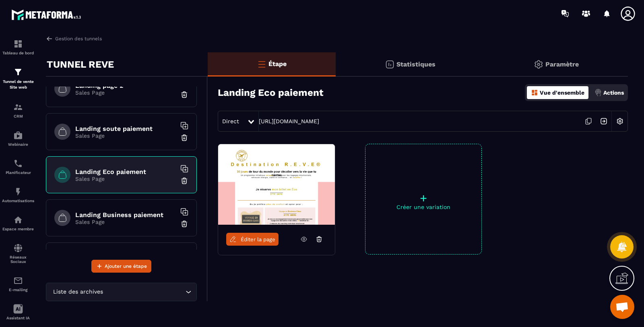 The image size is (644, 327). I want to click on a: automationsautomationsAutomatisations, so click(18, 195).